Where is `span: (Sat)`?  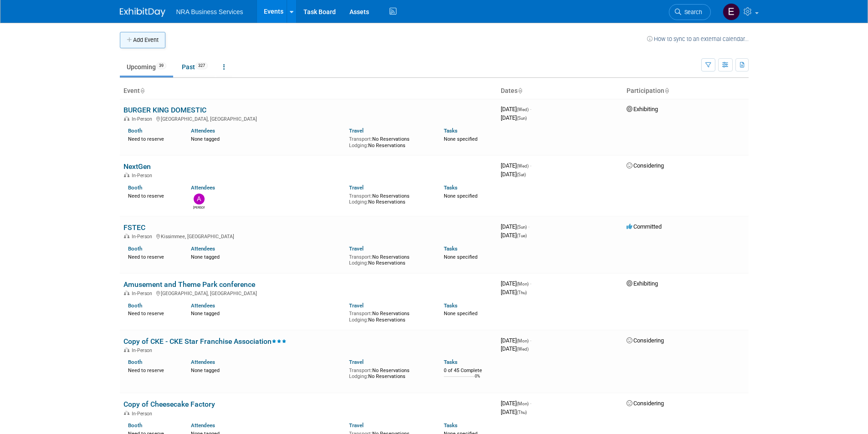
span: (Sat) is located at coordinates (521, 175).